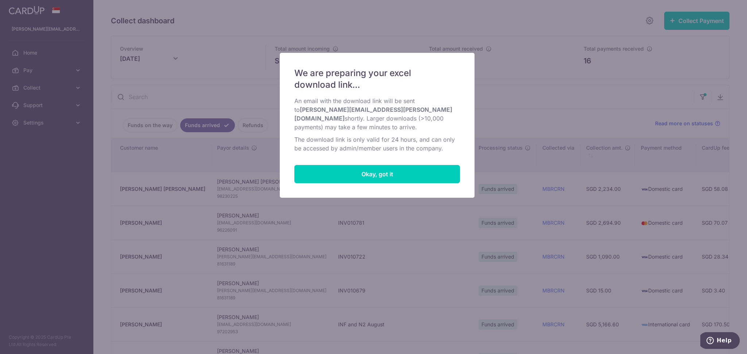 The height and width of the screenshot is (354, 747). I want to click on span: We are preparing your excel download link..., so click(373, 79).